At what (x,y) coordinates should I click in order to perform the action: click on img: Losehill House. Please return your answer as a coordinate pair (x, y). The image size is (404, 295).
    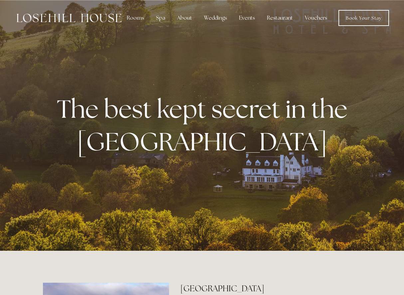
    Looking at the image, I should click on (69, 18).